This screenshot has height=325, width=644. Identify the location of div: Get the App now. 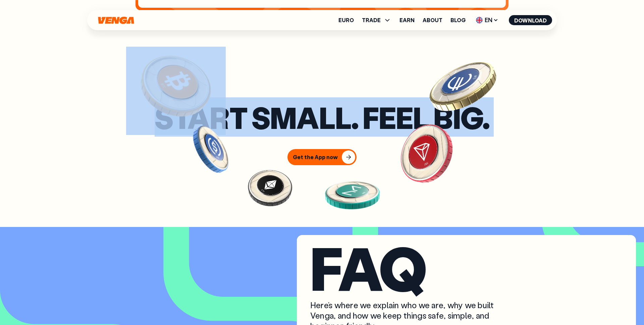
(316, 157).